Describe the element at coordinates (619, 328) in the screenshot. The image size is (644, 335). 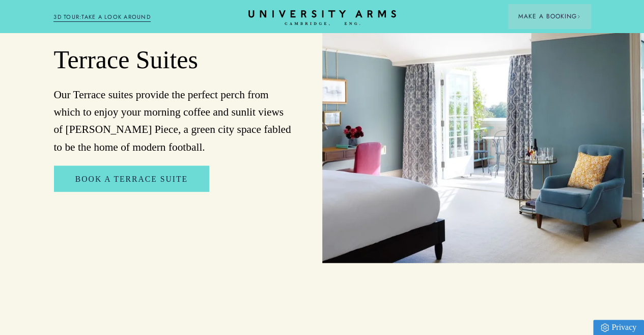
I see `a: Privacy` at that location.